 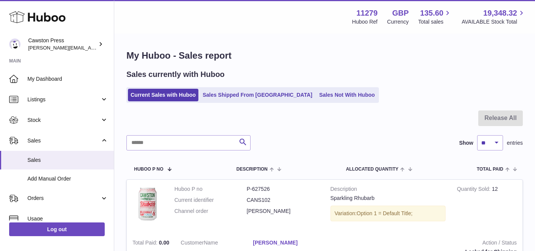 I want to click on div: Huboo Ref, so click(x=365, y=22).